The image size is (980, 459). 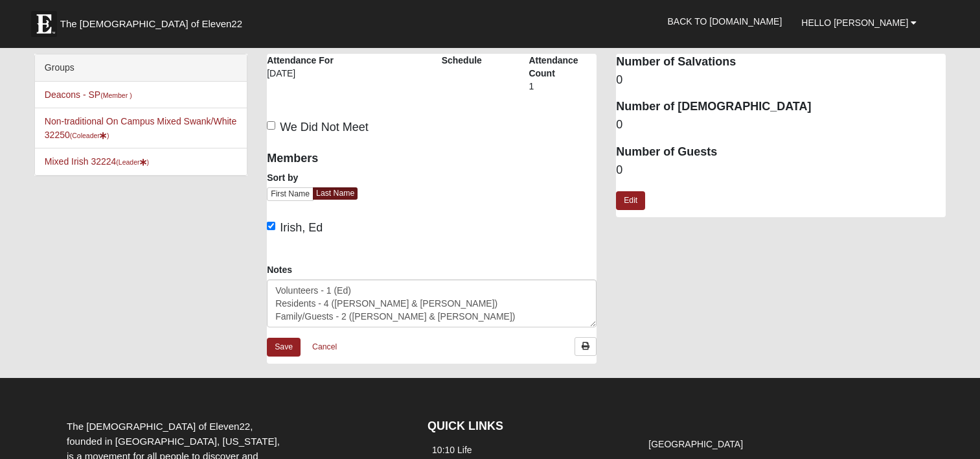 What do you see at coordinates (324, 127) in the screenshot?
I see `span: We Did Not Meet` at bounding box center [324, 127].